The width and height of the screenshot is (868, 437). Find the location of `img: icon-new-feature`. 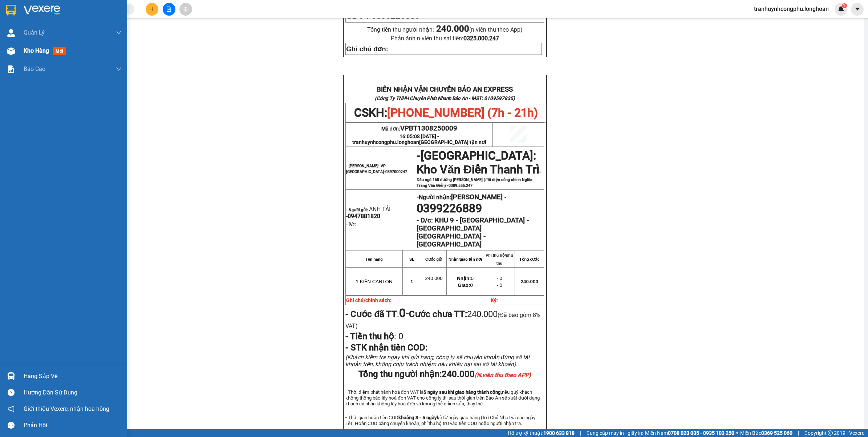

img: icon-new-feature is located at coordinates (841, 9).